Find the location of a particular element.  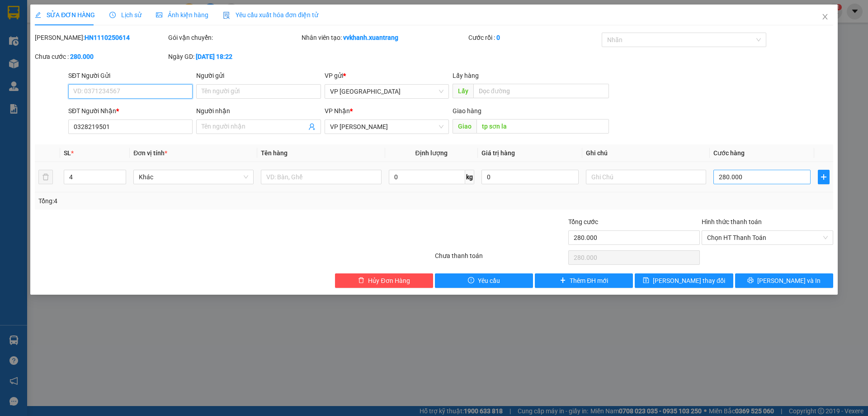

span: Giao is located at coordinates (464, 126).